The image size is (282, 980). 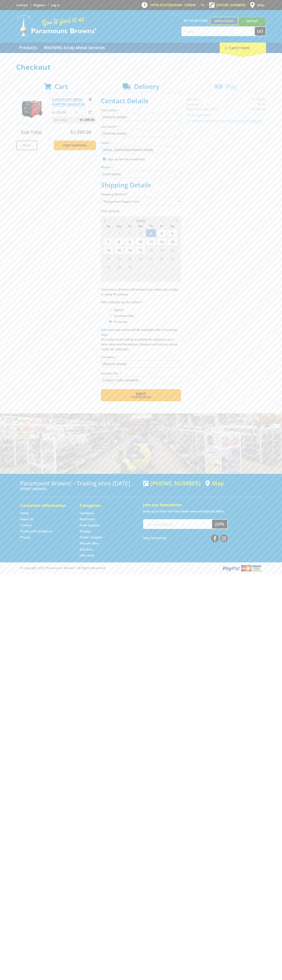 I want to click on span: 13, so click(x=173, y=242).